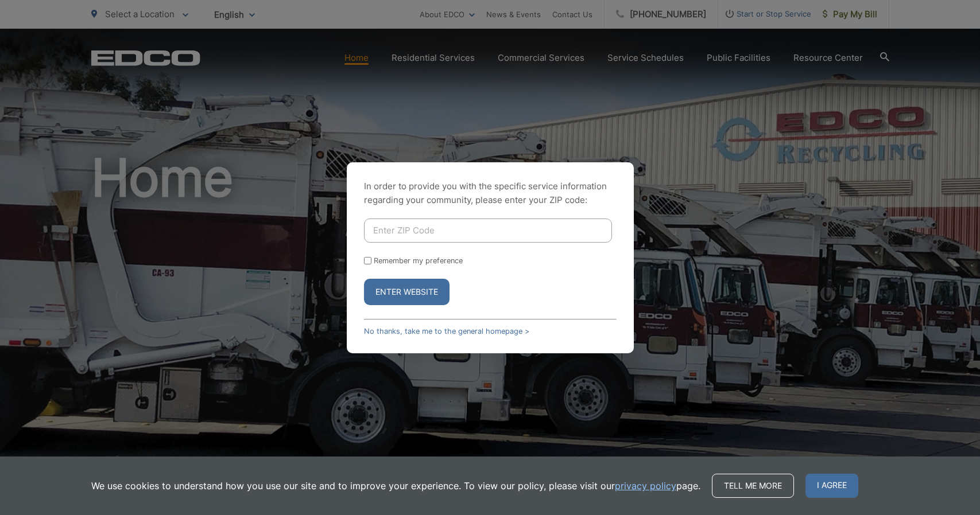 The width and height of the screenshot is (980, 515). I want to click on a: privacy policy, so click(645, 486).